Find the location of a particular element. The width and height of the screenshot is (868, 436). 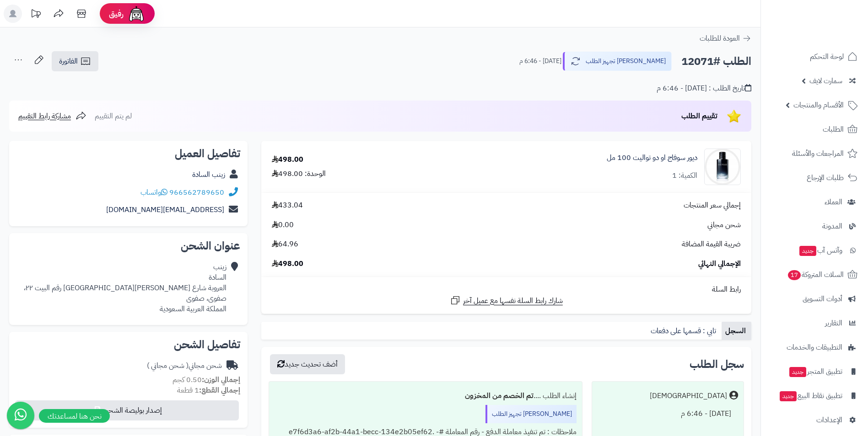

a: أدوات التسويق is located at coordinates (814, 299).